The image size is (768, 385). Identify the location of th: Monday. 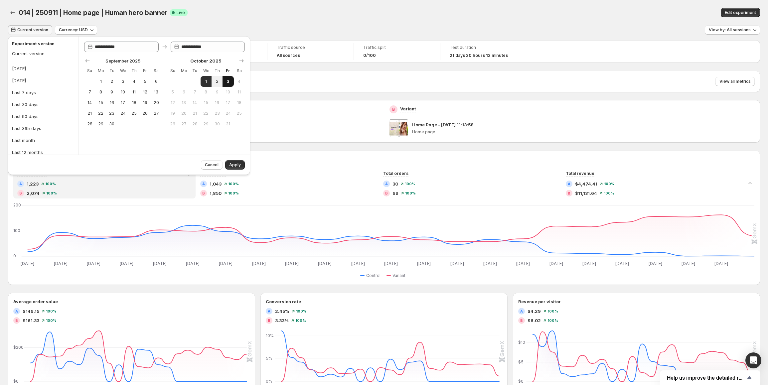
(100, 71).